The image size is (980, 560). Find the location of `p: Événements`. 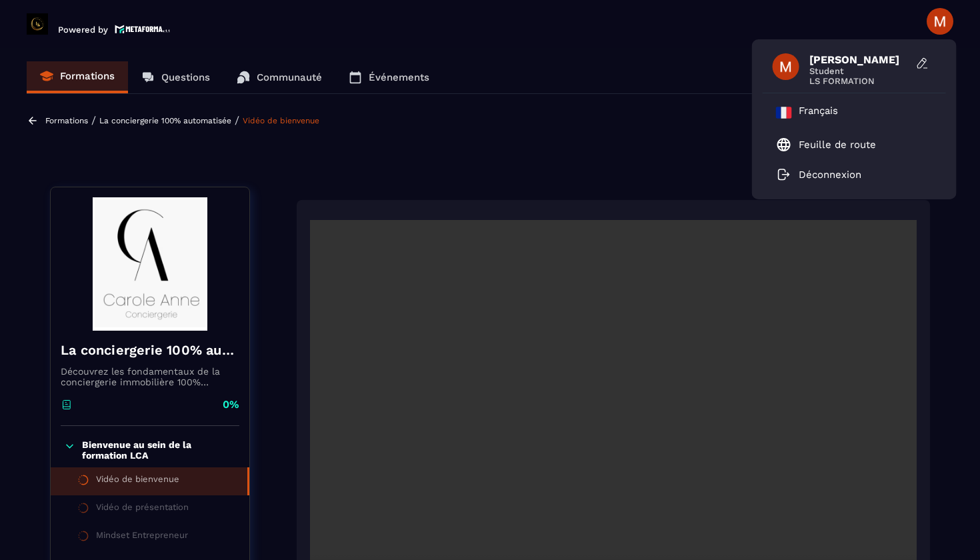

p: Événements is located at coordinates (398, 77).